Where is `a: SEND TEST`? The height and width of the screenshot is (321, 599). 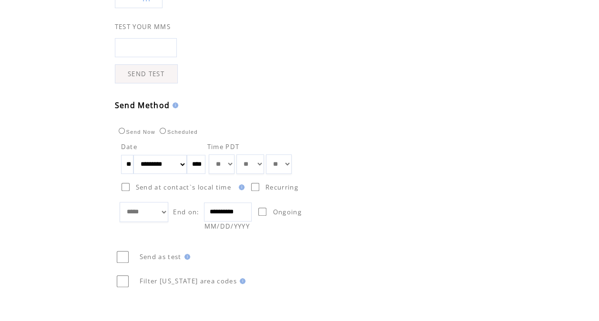 a: SEND TEST is located at coordinates (146, 74).